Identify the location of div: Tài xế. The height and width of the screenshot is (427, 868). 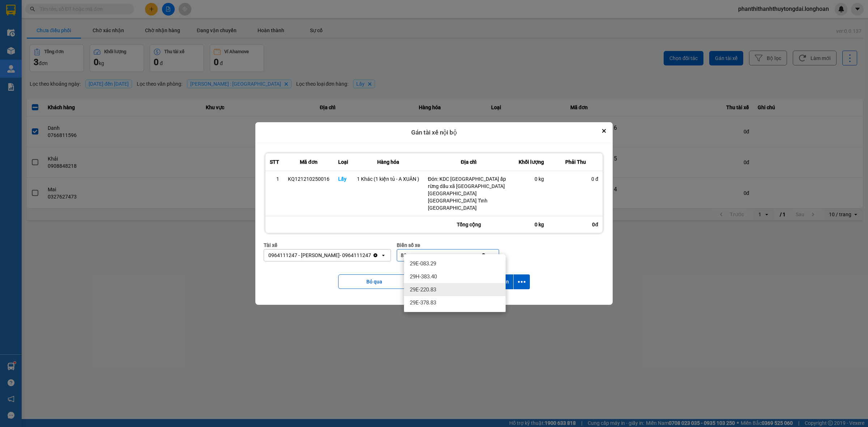
(328, 245).